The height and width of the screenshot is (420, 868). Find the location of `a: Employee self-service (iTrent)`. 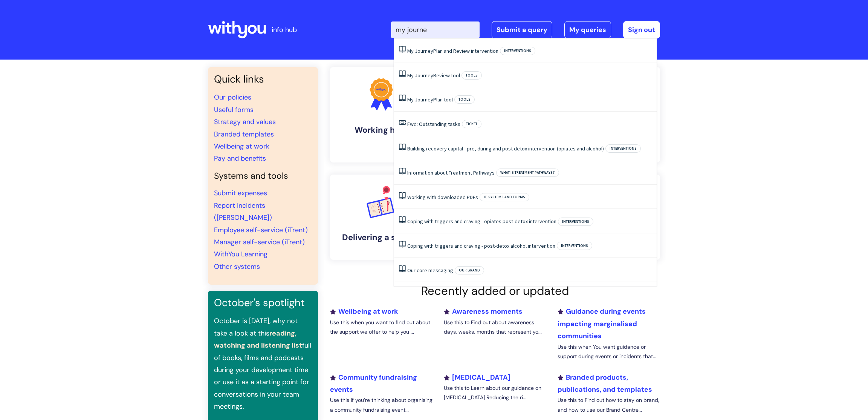

a: Employee self-service (iTrent) is located at coordinates (261, 230).